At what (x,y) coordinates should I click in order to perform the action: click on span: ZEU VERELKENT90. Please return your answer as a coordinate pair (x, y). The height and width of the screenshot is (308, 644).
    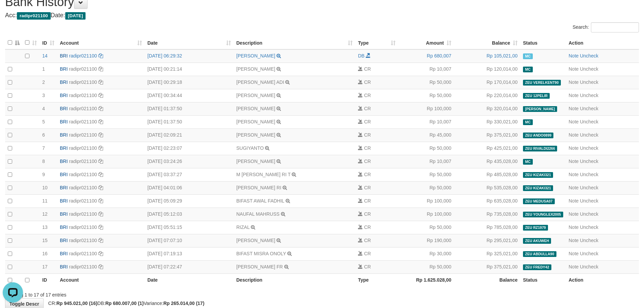
    Looking at the image, I should click on (542, 82).